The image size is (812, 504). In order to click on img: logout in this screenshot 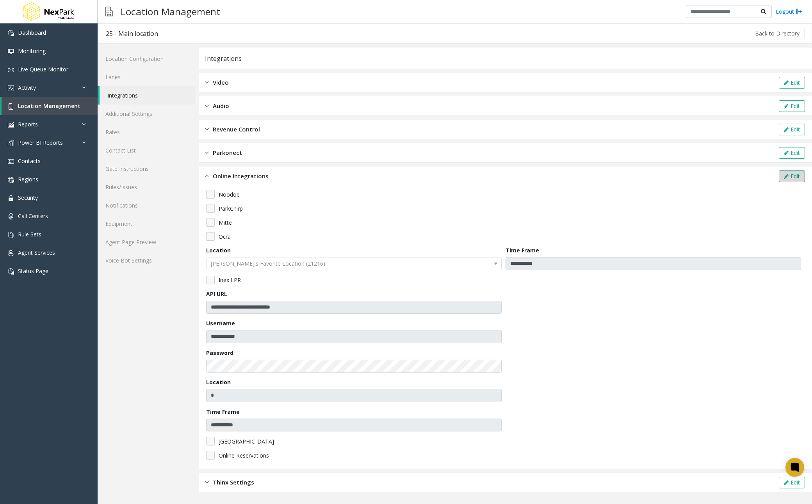, I will do `click(799, 11)`.